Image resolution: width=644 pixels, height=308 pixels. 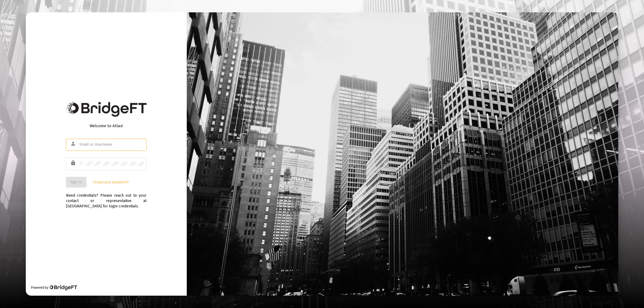 I want to click on mat-icon: person, so click(x=73, y=144).